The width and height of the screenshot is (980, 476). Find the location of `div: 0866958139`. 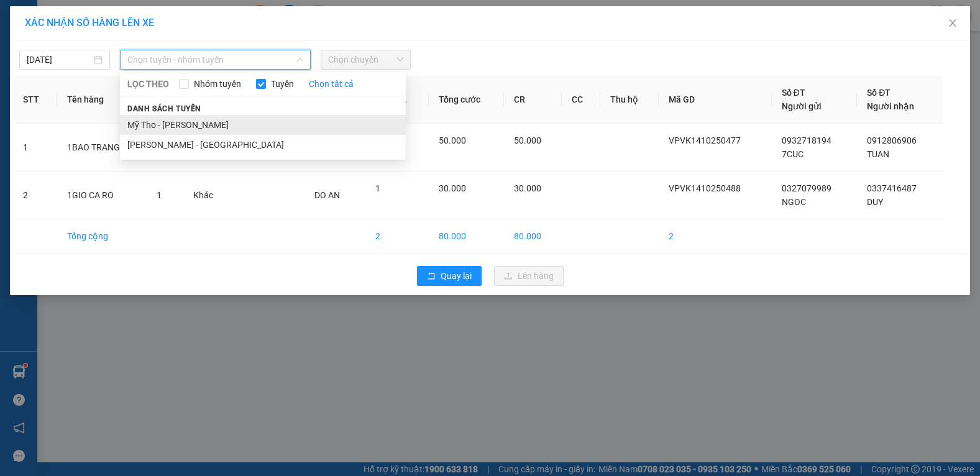

div: 0866958139 is located at coordinates (60, 62).